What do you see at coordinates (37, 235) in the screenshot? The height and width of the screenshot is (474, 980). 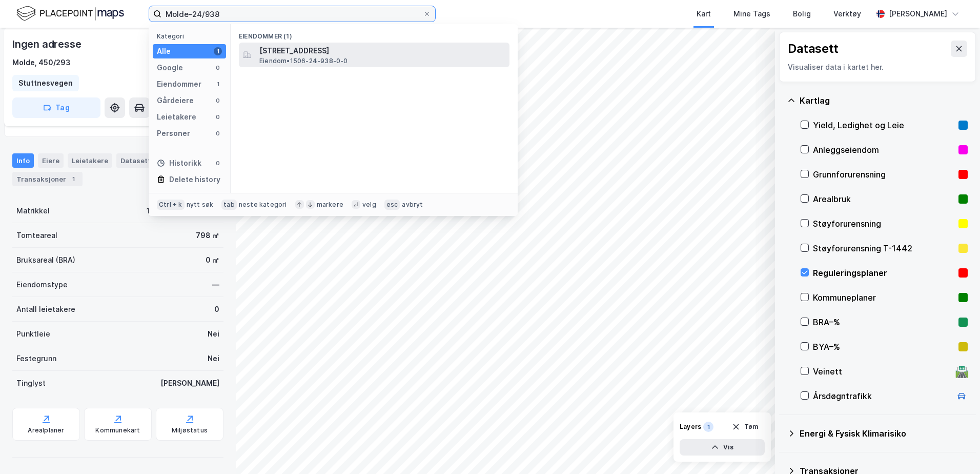 I see `div: Tomteareal` at bounding box center [37, 235].